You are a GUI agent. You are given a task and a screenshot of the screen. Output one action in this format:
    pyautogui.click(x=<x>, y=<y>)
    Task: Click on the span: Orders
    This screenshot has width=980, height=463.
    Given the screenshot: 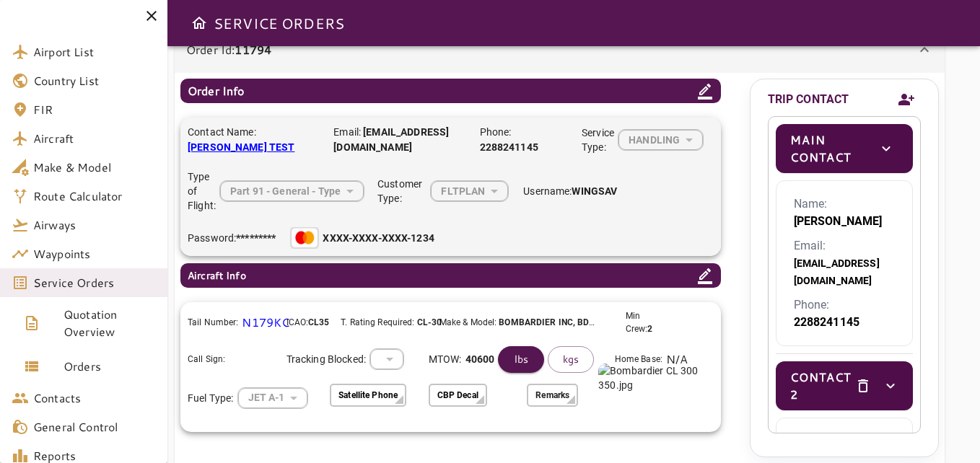 What is the action you would take?
    pyautogui.click(x=110, y=366)
    